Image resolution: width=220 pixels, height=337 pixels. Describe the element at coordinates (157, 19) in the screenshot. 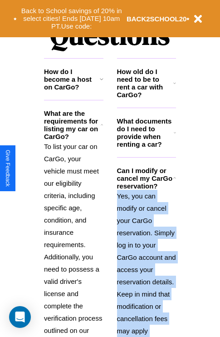

I see `b: BACK2SCHOOL20` at that location.